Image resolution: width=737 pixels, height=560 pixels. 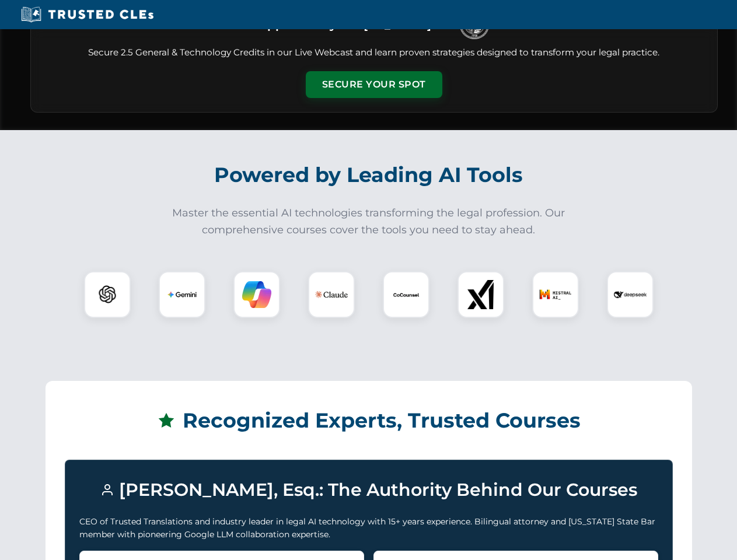 What do you see at coordinates (257, 295) in the screenshot?
I see `img: Copilot Logo` at bounding box center [257, 295].